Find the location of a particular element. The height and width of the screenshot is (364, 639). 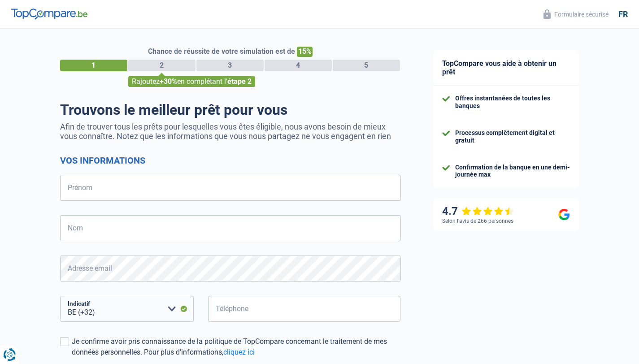

div: Je confirme avoir pris connaissance de la politique de TopCompare concernant le traitement de mes... is located at coordinates (236, 347).